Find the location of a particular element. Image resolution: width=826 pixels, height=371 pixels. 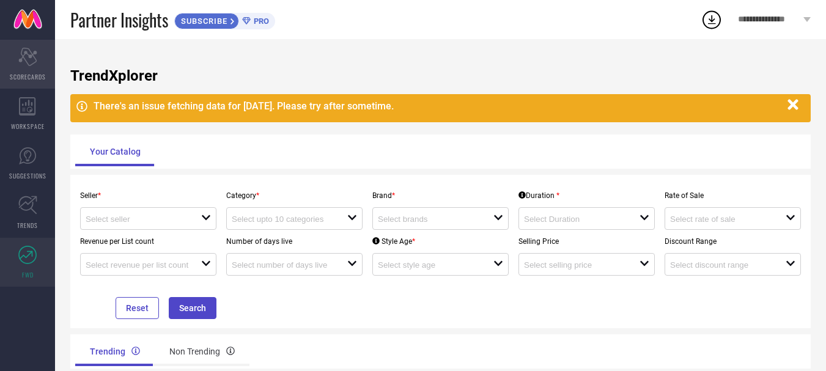

span: TRENDS is located at coordinates (28, 225).